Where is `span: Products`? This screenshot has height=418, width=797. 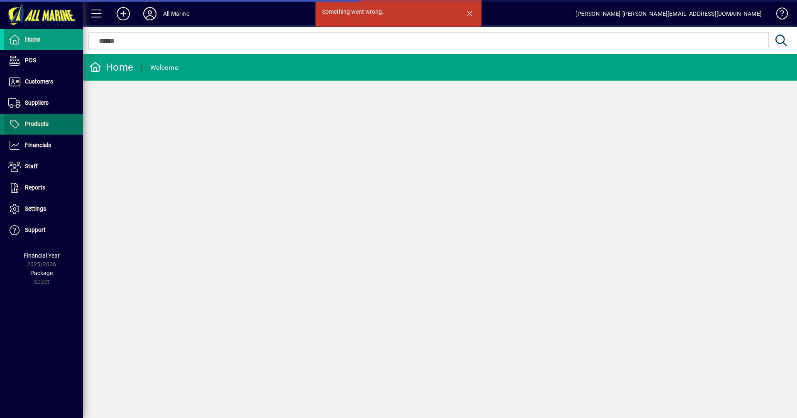
span: Products is located at coordinates (37, 124).